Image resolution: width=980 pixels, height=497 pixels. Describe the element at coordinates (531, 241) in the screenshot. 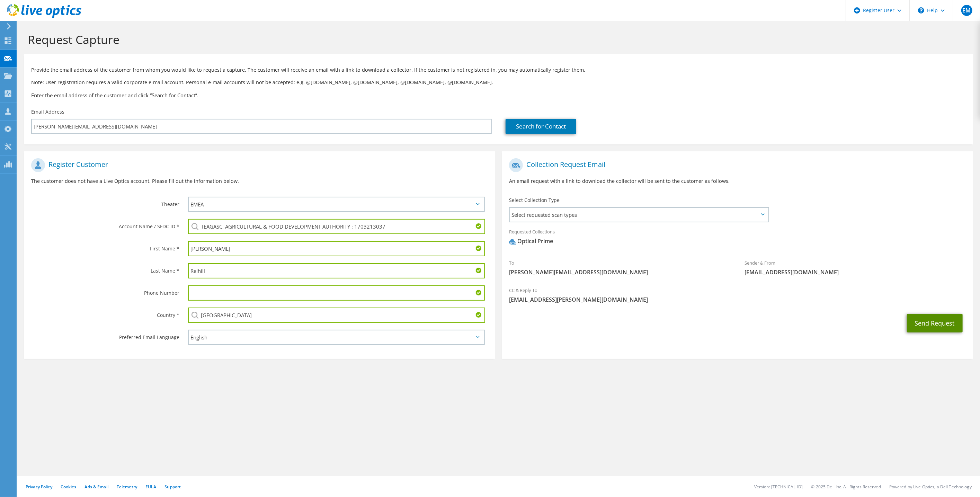

I see `div: Optical Prime` at that location.